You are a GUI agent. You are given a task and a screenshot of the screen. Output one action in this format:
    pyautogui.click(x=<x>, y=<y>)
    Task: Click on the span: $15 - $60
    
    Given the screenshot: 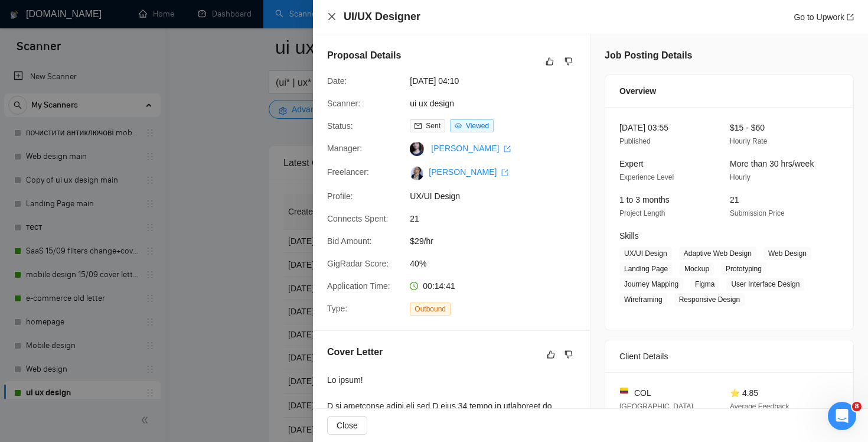 What is the action you would take?
    pyautogui.click(x=747, y=128)
    